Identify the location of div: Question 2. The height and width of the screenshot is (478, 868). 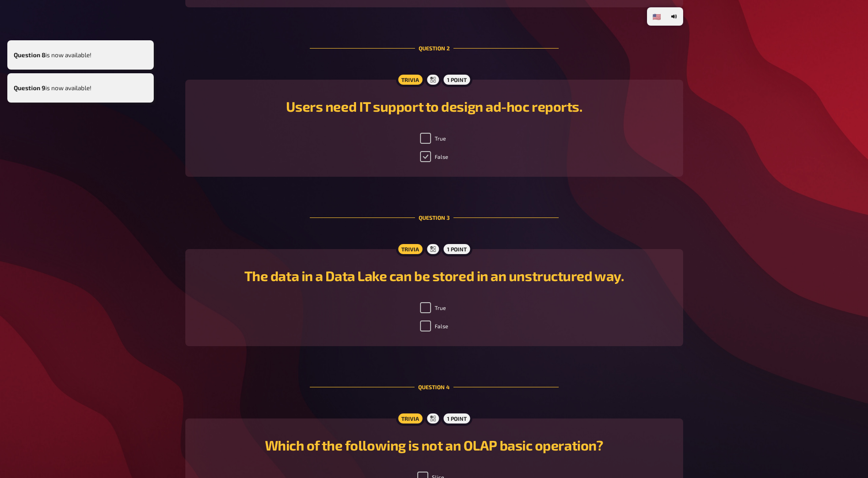
(434, 48).